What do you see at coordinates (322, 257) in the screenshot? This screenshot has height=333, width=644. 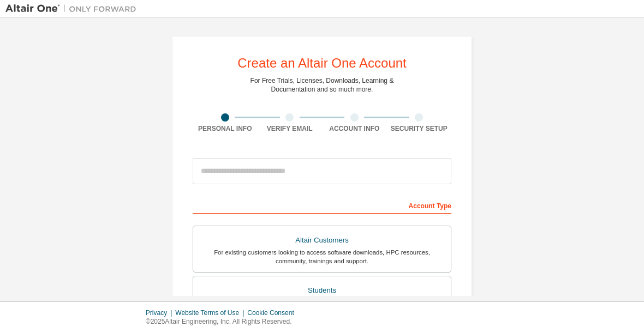 I see `div: For existing customers looking to access software downloads, HPC resources, community, trainings ...` at bounding box center [322, 257].